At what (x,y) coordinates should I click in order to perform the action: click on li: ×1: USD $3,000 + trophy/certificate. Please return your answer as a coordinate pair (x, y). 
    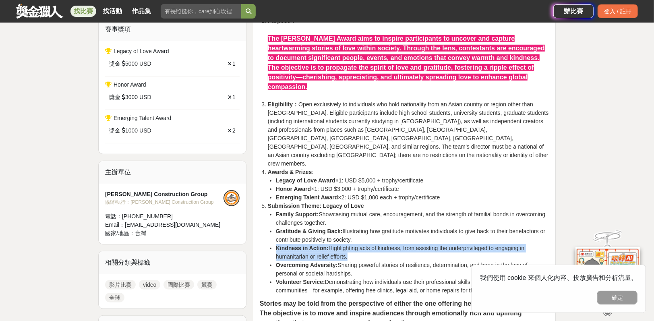
    Looking at the image, I should click on (413, 189).